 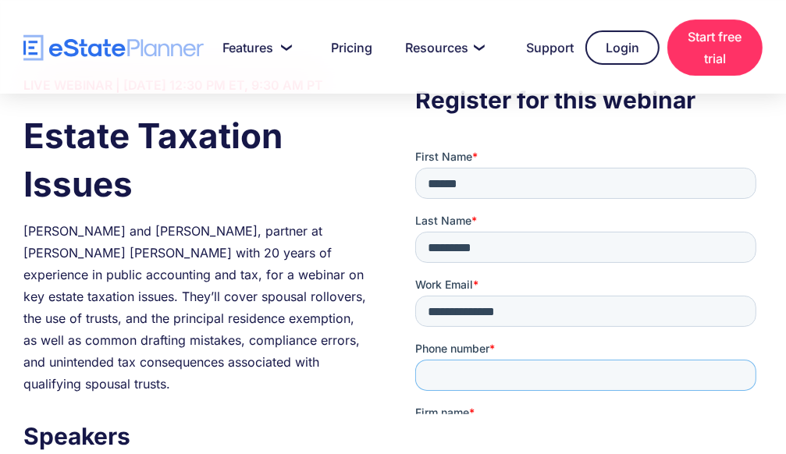 What do you see at coordinates (543, 48) in the screenshot?
I see `a: Support` at bounding box center [543, 48].